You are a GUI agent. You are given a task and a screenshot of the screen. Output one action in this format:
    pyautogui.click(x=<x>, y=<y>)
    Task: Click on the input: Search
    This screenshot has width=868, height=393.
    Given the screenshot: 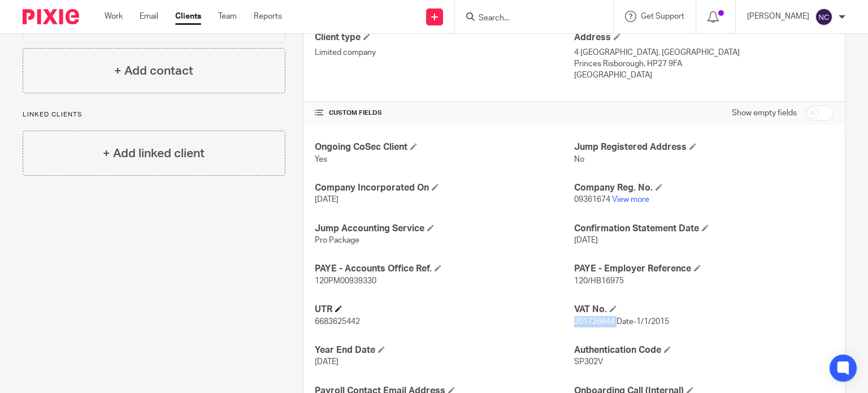 What is the action you would take?
    pyautogui.click(x=528, y=19)
    